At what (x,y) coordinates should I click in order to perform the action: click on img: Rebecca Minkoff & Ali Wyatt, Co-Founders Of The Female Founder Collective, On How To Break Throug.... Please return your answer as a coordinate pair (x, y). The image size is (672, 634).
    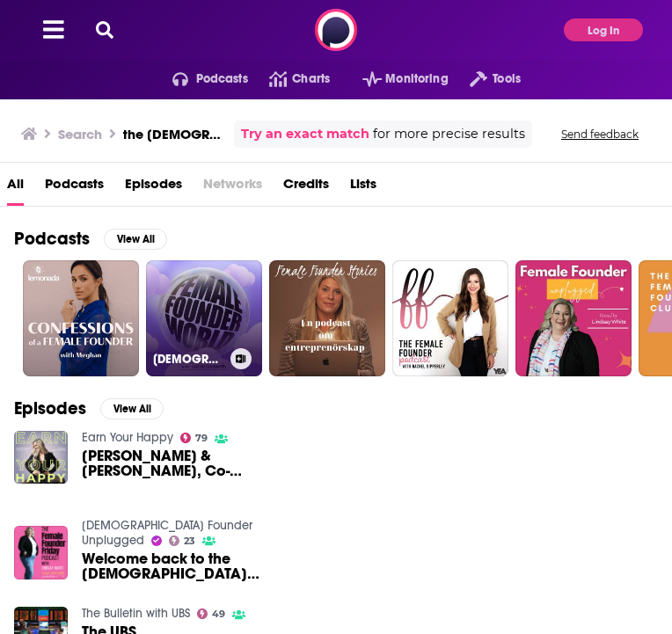
    Looking at the image, I should click on (40, 457).